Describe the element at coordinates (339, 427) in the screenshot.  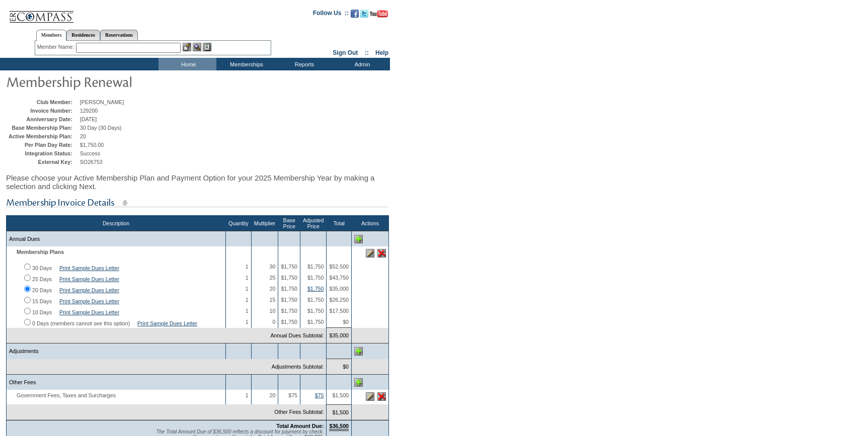
I see `span: $36,500` at that location.